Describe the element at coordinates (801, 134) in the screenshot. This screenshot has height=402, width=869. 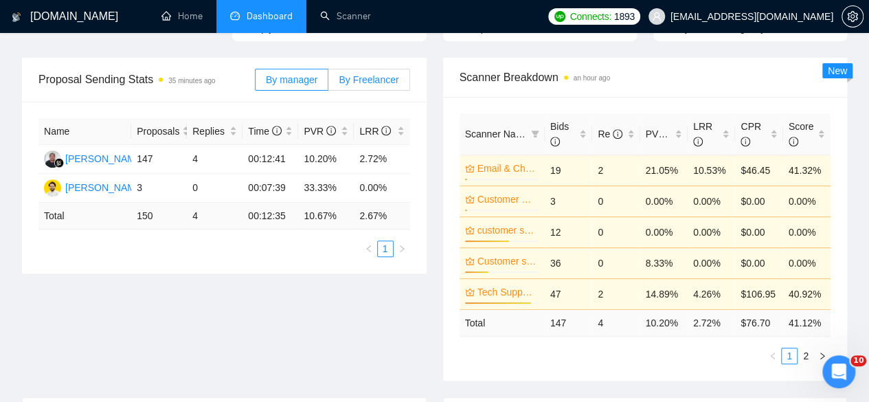
I see `span: Score` at that location.